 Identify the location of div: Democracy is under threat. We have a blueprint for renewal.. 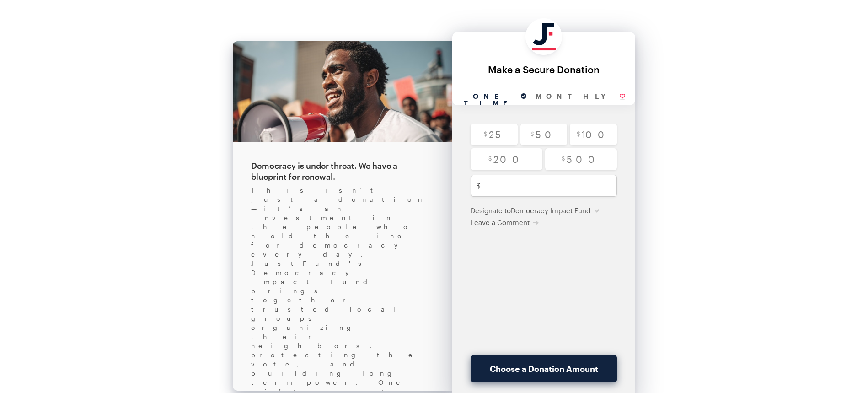
(343, 171).